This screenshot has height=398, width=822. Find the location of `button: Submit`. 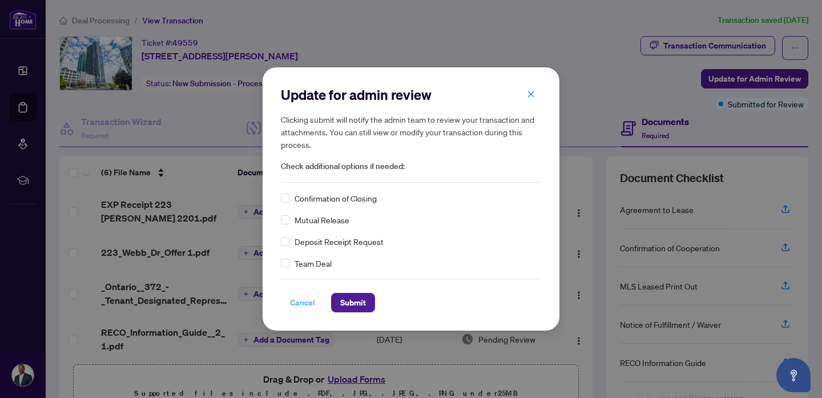

button: Submit is located at coordinates (353, 303).